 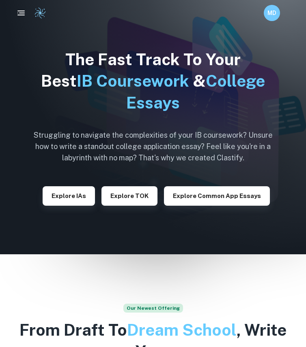 What do you see at coordinates (38, 13) in the screenshot?
I see `a: Clastify logo` at bounding box center [38, 13].